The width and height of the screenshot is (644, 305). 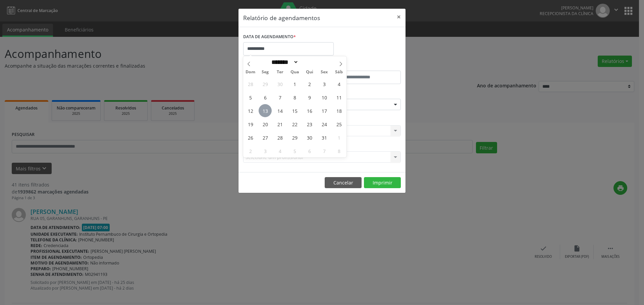 I want to click on span: Qua, so click(x=295, y=72).